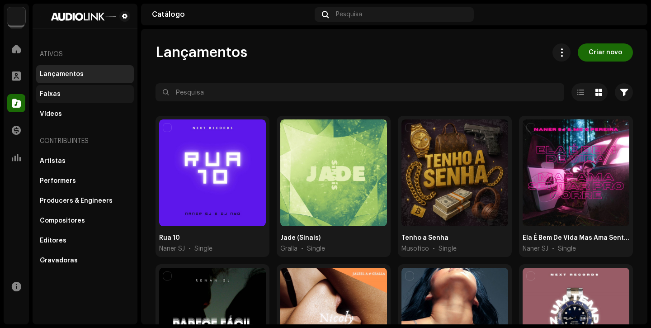 The height and width of the screenshot is (328, 651). I want to click on img: 83fcb188-c23a-4f27-9ded-e3f731941e57, so click(630, 14).